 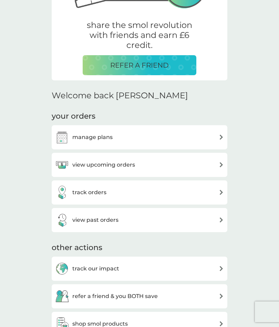 I want to click on h3: manage plans, so click(x=92, y=137).